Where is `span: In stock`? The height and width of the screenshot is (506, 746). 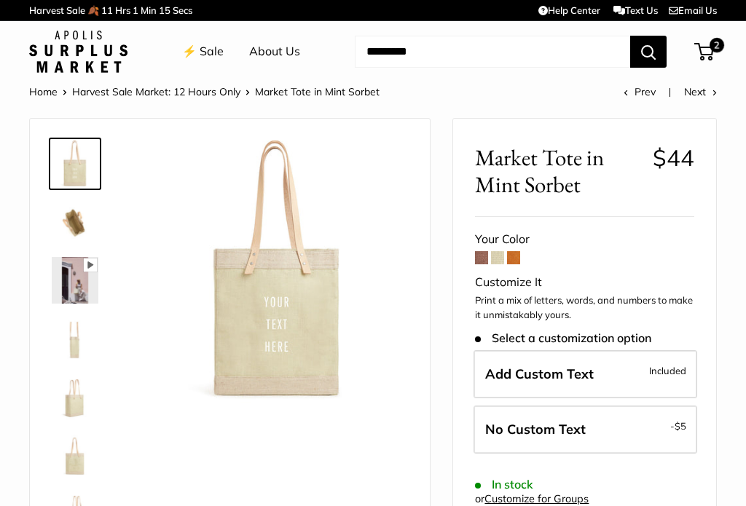 span: In stock is located at coordinates (503, 485).